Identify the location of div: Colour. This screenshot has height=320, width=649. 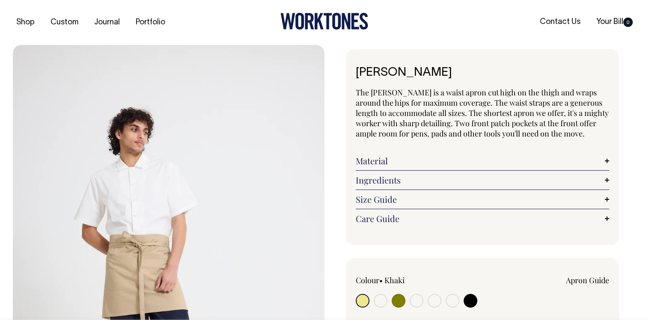
(406, 280).